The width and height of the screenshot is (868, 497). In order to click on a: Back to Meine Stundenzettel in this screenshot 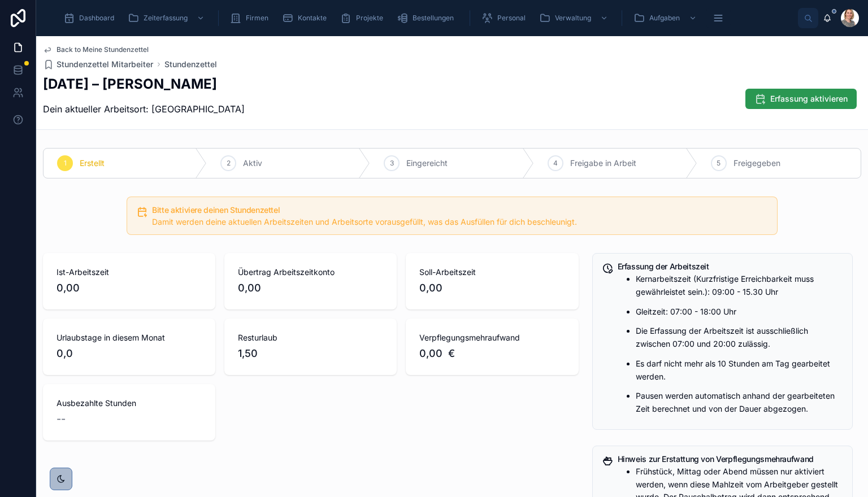, I will do `click(96, 50)`.